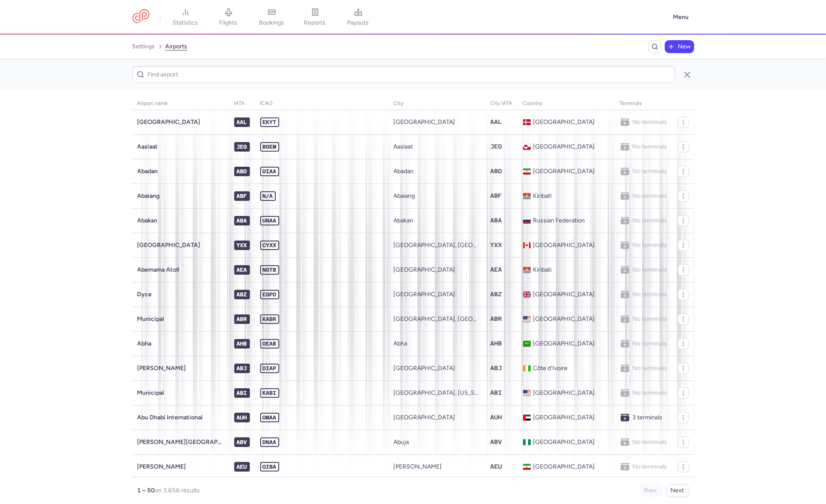 This screenshot has height=504, width=826. Describe the element at coordinates (268, 196) in the screenshot. I see `span: n/a` at that location.